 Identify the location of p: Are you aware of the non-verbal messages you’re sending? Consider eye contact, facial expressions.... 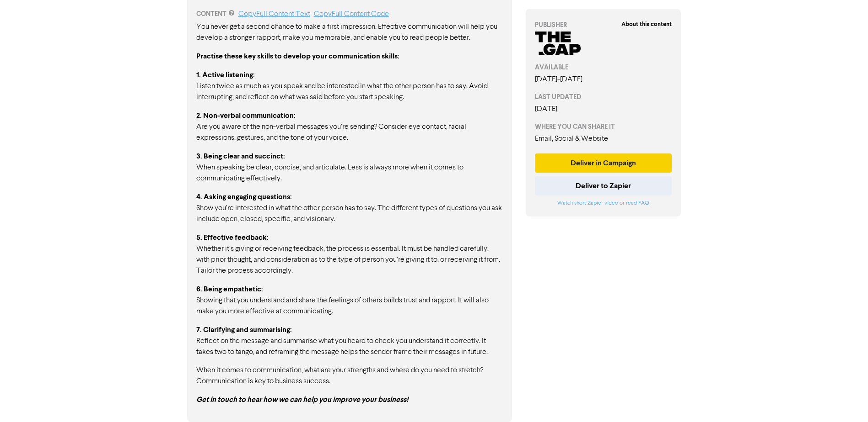
(350, 126).